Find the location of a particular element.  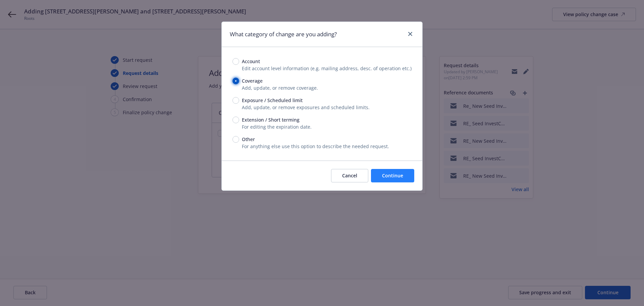

span: For editing the expiration date. is located at coordinates (277, 127).